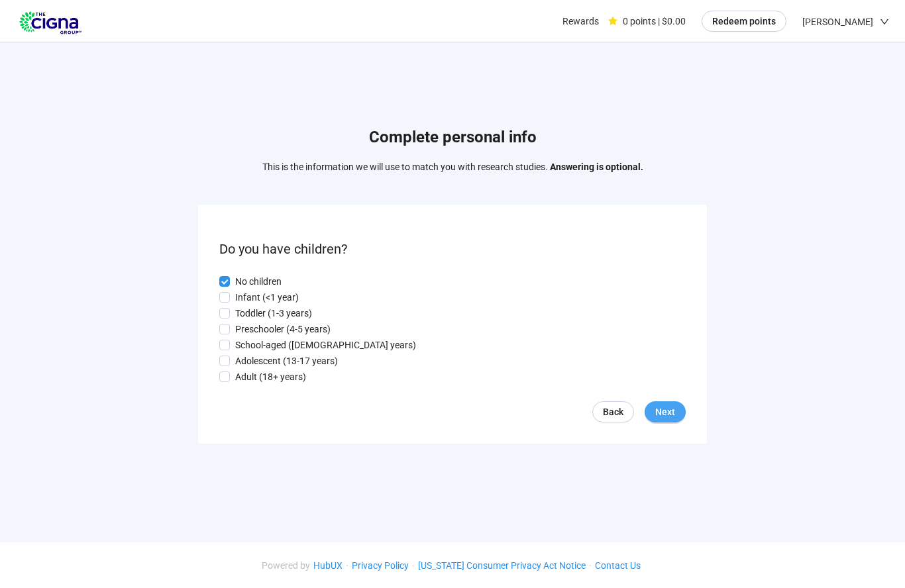 The height and width of the screenshot is (588, 905). I want to click on span: Redeem points, so click(743, 21).